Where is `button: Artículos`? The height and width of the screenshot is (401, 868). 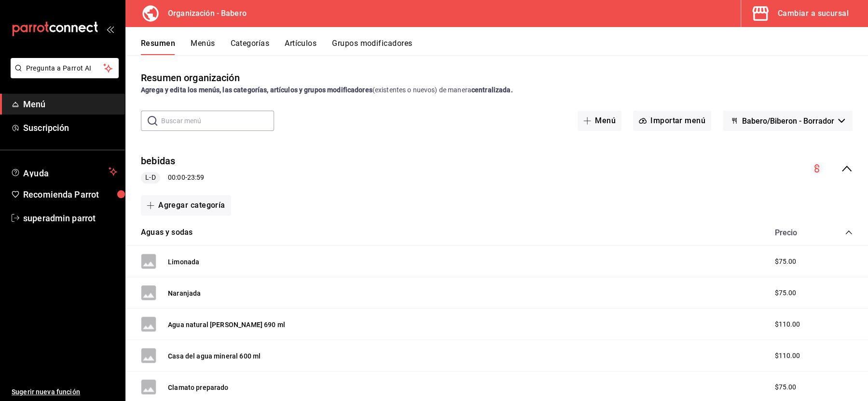
button: Artículos is located at coordinates (301, 47).